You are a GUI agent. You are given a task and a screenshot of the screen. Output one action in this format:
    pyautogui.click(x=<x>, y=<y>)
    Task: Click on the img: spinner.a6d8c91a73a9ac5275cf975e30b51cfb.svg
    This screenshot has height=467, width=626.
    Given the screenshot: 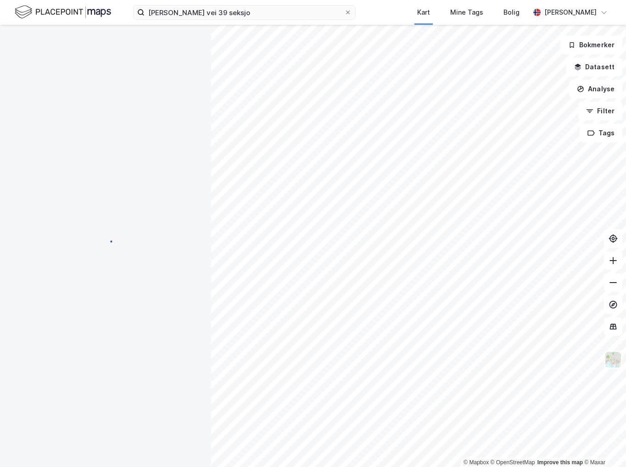 What is the action you would take?
    pyautogui.click(x=106, y=241)
    